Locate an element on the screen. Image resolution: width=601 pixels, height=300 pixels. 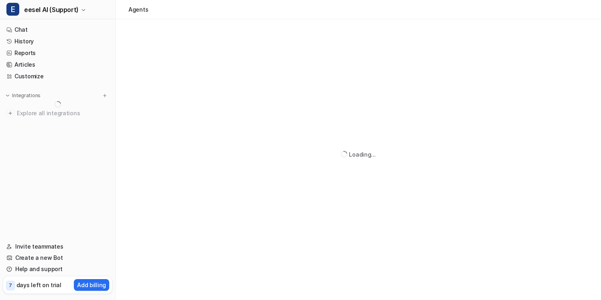
span: E is located at coordinates (13, 9).